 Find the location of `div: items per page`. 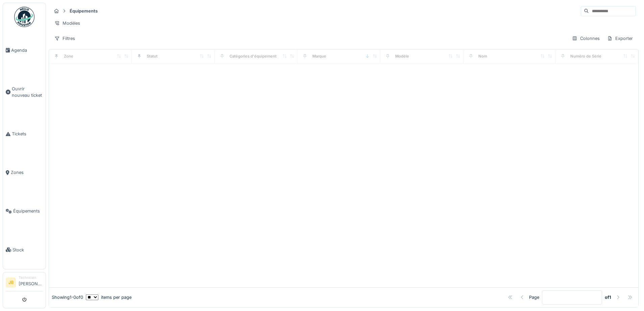

div: items per page is located at coordinates (109, 297).